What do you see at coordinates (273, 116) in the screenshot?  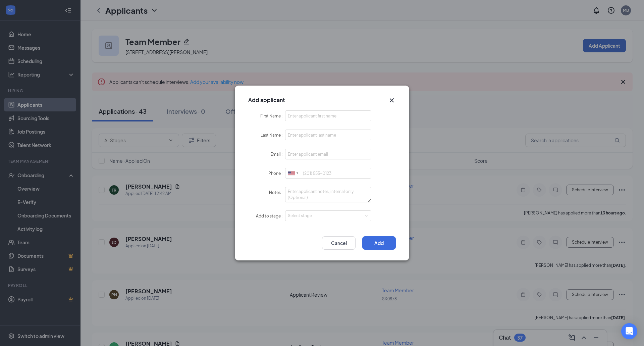 I see `label: First Name` at bounding box center [273, 116].